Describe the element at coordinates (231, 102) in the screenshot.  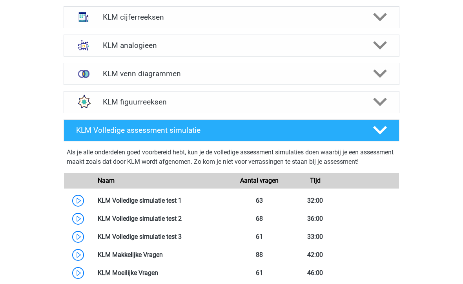
I see `h4: KLM figuurreeksen` at that location.